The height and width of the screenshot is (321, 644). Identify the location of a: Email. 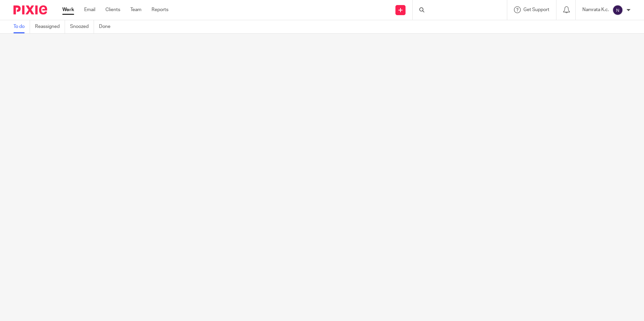
(90, 10).